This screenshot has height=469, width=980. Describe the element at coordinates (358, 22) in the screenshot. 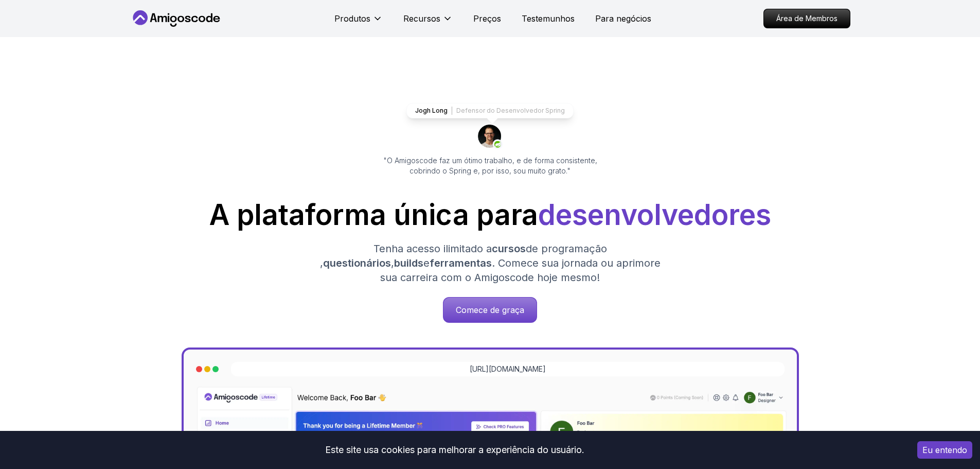

I see `button: Produtos` at that location.